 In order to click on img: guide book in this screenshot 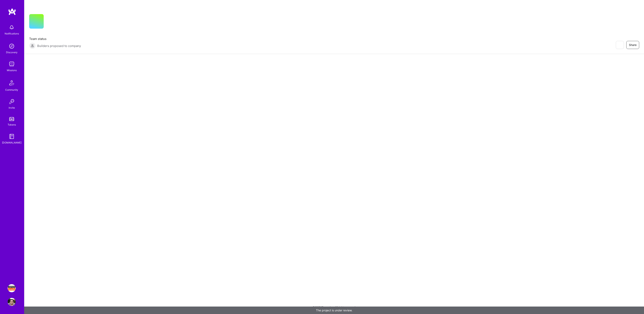, I will do `click(12, 137)`.